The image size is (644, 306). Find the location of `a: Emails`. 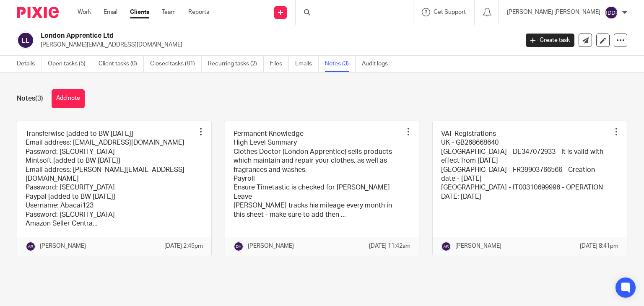

a: Emails is located at coordinates (307, 64).